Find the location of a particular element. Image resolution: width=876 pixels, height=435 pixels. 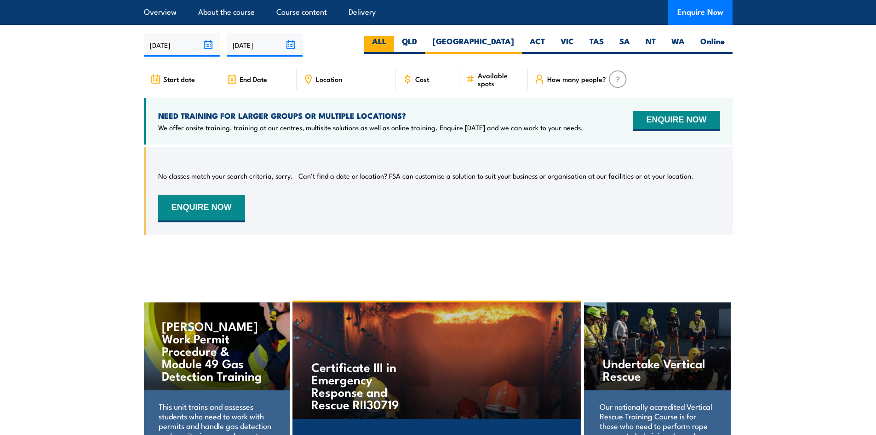

input: To date is located at coordinates (264, 45).